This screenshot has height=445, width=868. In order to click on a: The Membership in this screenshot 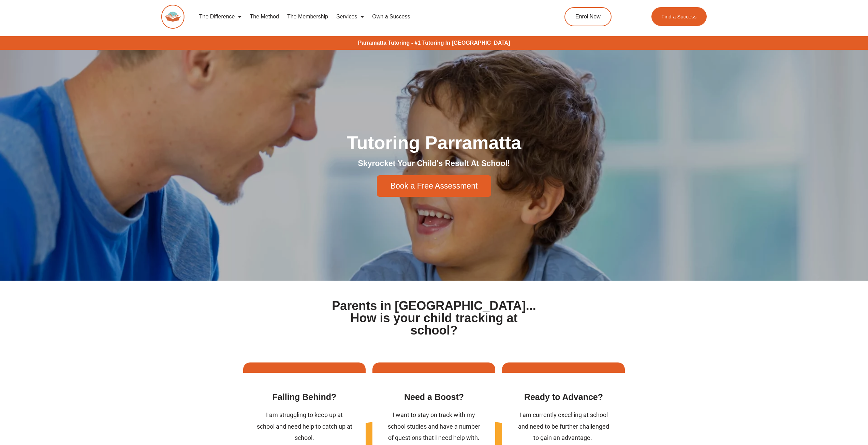, I will do `click(308, 17)`.